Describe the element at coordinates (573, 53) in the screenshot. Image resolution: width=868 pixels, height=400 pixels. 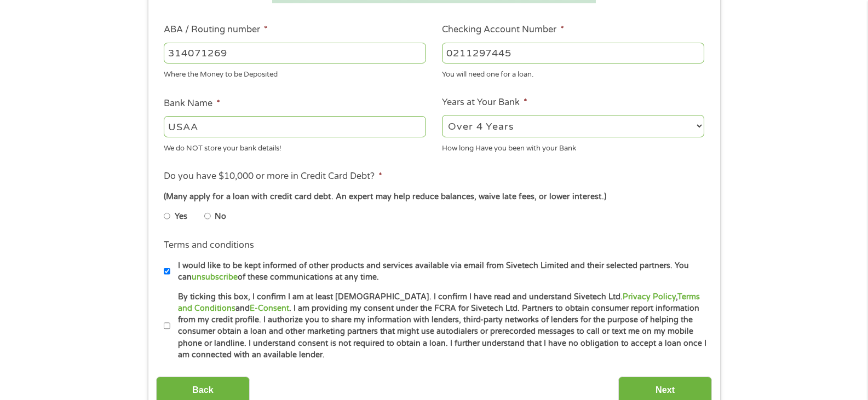
I see `input: 345634636` at that location.